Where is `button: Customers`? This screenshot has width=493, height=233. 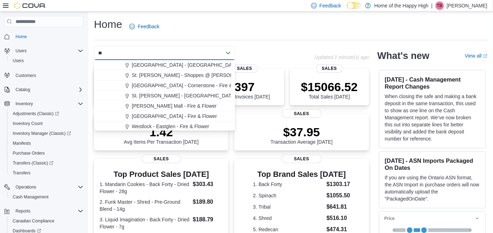 button: Customers is located at coordinates (44, 75).